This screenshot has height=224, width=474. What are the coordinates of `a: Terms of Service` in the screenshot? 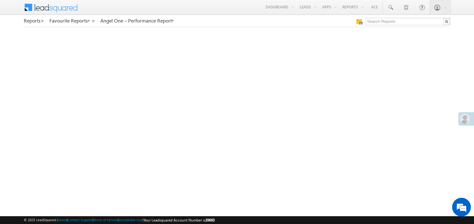 It's located at (106, 220).